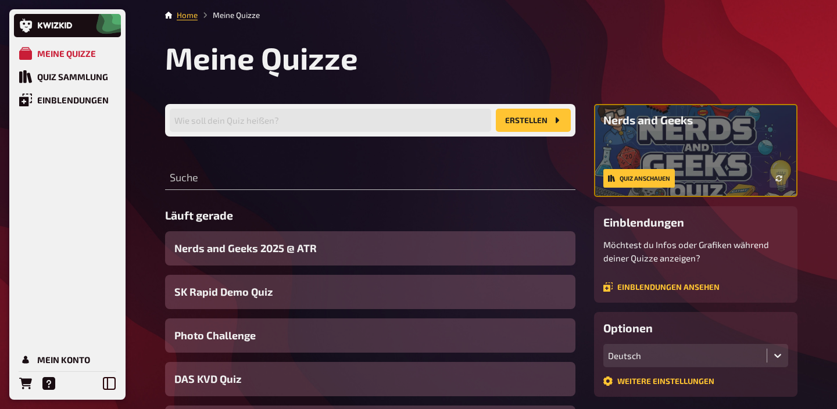 This screenshot has width=837, height=409. Describe the element at coordinates (685, 356) in the screenshot. I see `div: Deutsch` at that location.